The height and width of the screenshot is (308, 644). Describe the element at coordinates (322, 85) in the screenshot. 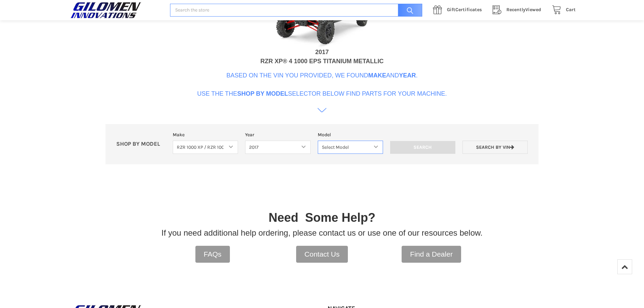

I see `p: Based on the VIN you provided, we found and . Use the the selector below find parts for your mach...` at that location.